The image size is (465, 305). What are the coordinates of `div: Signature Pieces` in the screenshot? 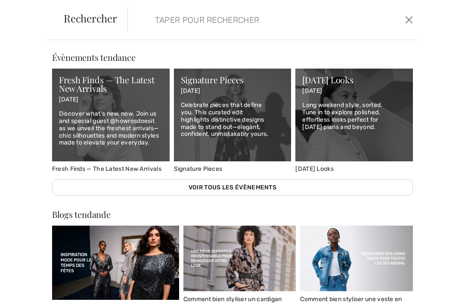 It's located at (233, 80).